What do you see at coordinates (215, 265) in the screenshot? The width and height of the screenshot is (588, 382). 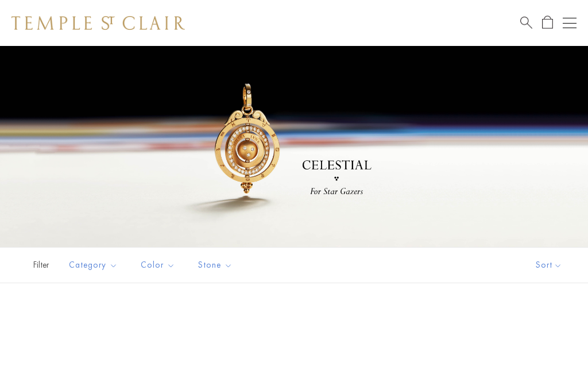 I see `button: Stone` at bounding box center [215, 265].